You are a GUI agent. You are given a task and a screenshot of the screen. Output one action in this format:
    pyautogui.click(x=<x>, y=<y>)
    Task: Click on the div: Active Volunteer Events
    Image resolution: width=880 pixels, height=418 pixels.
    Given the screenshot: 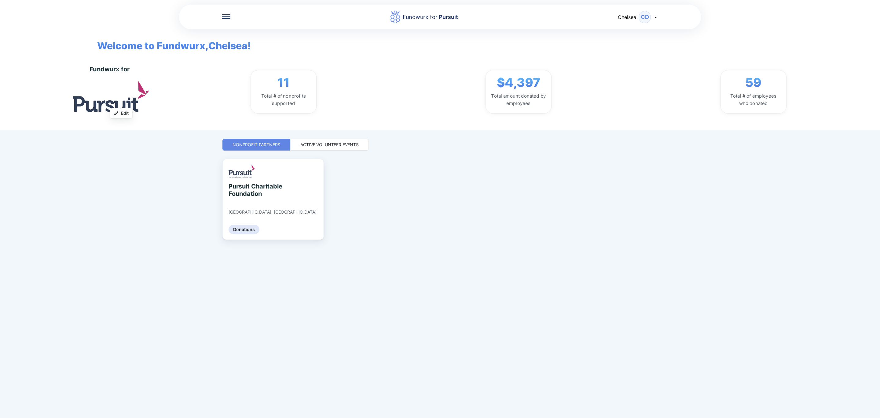 What is the action you would take?
    pyautogui.click(x=330, y=145)
    